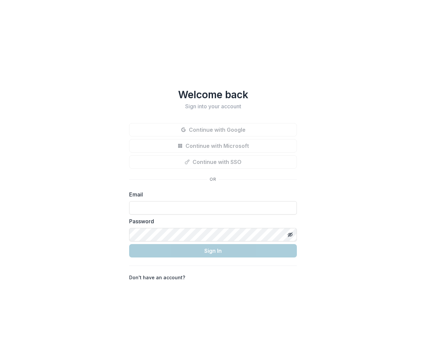 The height and width of the screenshot is (348, 426). What do you see at coordinates (290, 235) in the screenshot?
I see `button: Toggle password visibility` at bounding box center [290, 235].